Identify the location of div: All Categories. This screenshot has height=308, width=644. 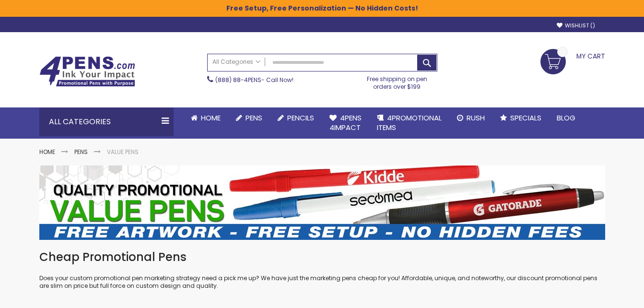
(106, 122).